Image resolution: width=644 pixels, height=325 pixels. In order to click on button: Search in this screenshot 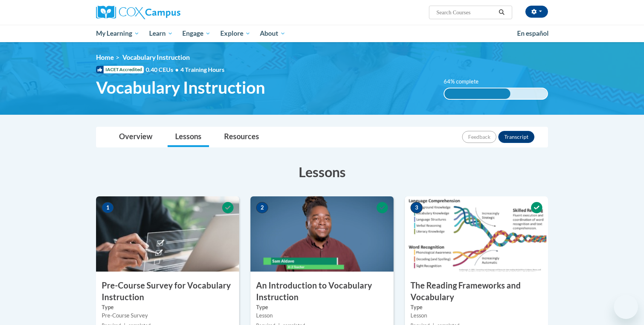, I will do `click(501, 12)`.